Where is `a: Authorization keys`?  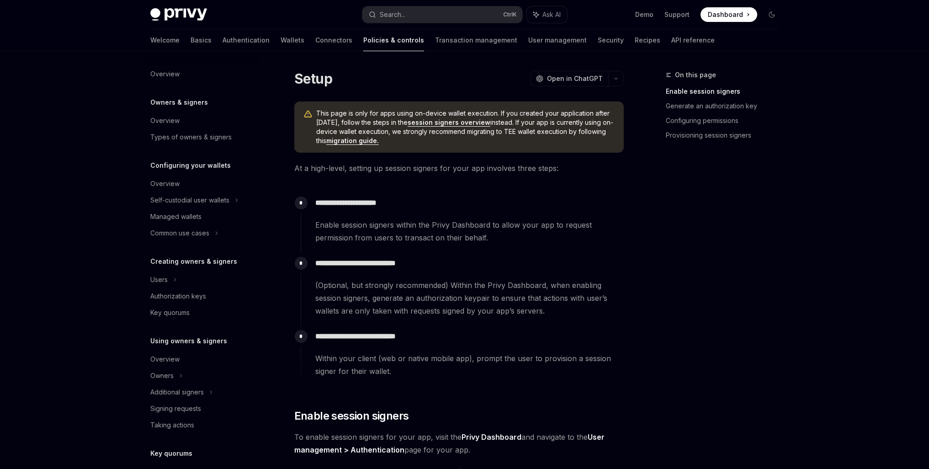 a: Authorization keys is located at coordinates (201, 296).